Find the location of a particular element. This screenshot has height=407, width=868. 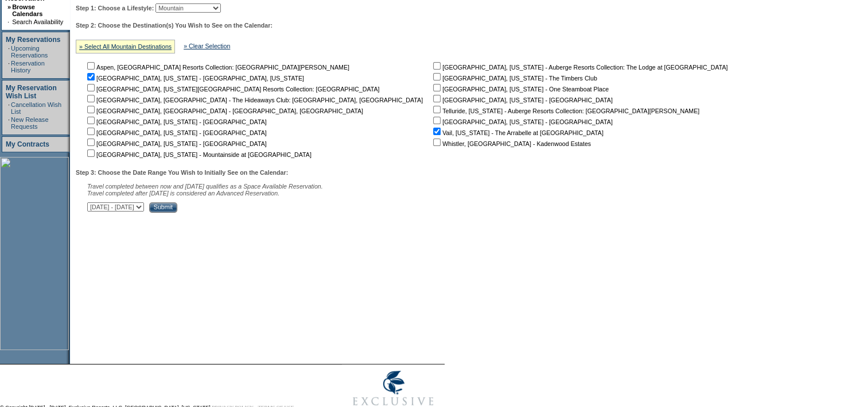

a: Browse Calendars is located at coordinates (27, 10).